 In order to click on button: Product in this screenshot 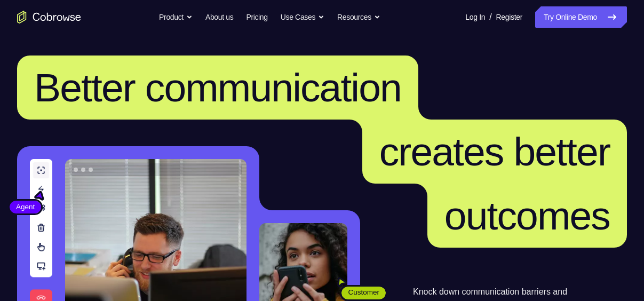, I will do `click(175, 17)`.